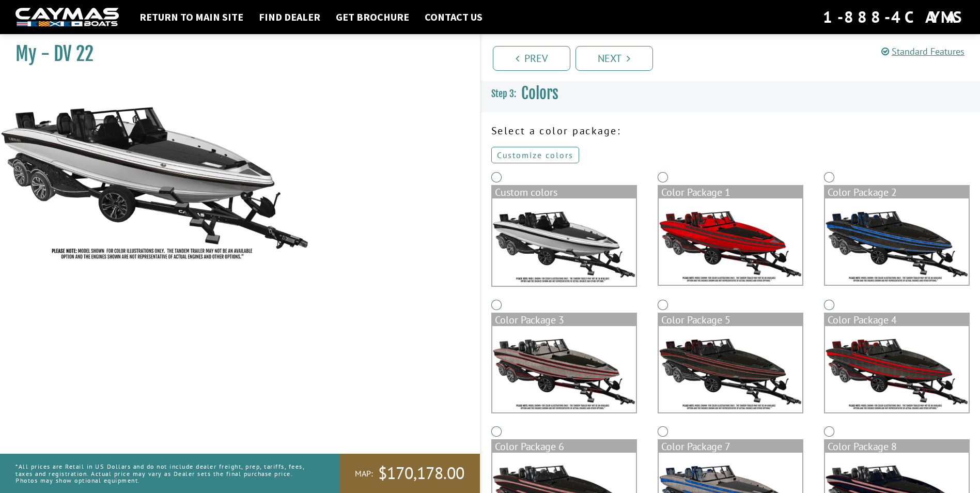  Describe the element at coordinates (731, 192) in the screenshot. I see `div: Color Package 1` at that location.